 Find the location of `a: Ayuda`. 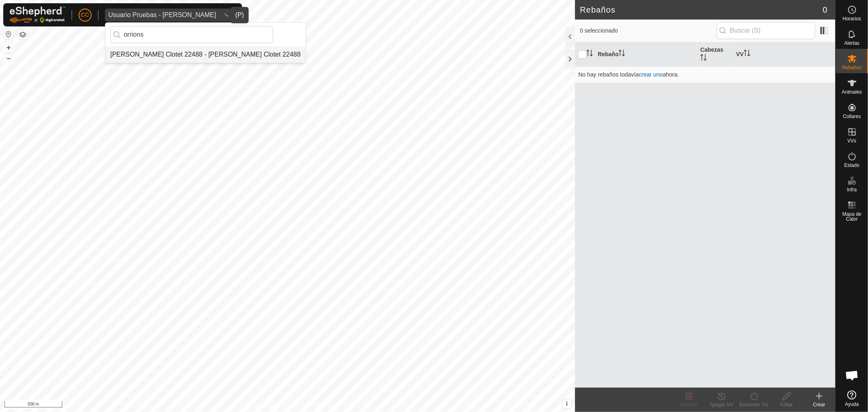

a: Ayuda is located at coordinates (851, 399).